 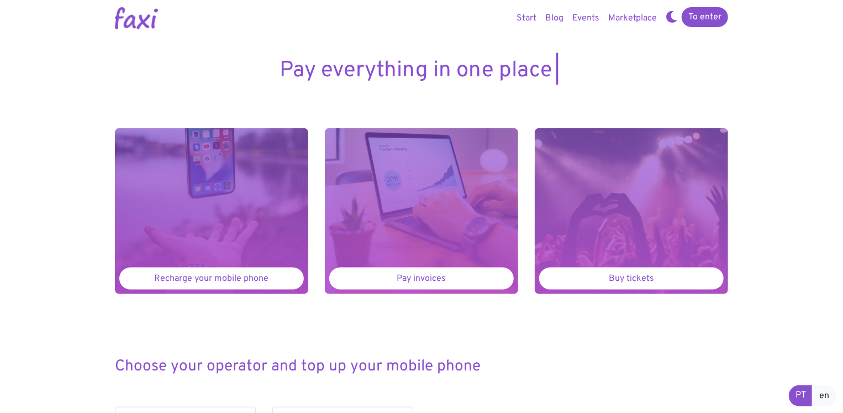 What do you see at coordinates (705, 17) in the screenshot?
I see `font: To enter` at bounding box center [705, 17].